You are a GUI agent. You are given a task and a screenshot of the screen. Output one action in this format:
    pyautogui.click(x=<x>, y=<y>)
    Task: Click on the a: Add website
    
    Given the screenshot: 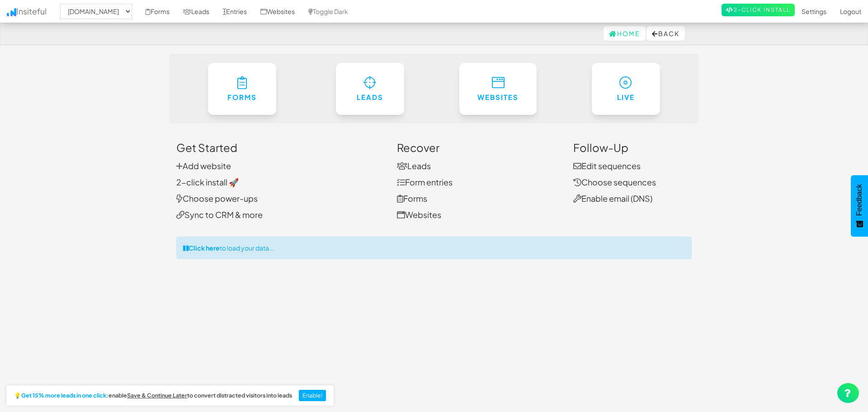 What is the action you would take?
    pyautogui.click(x=203, y=166)
    